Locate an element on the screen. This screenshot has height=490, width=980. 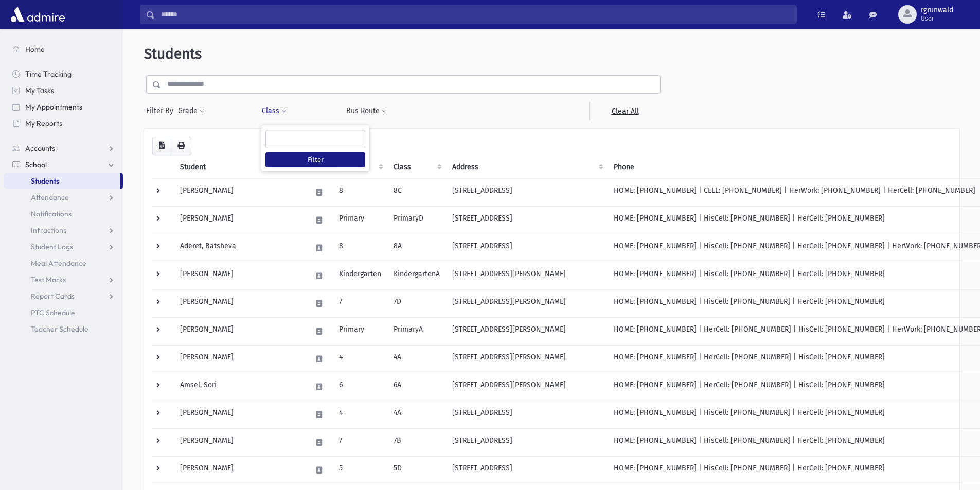
span: Filter By is located at coordinates (162, 110).